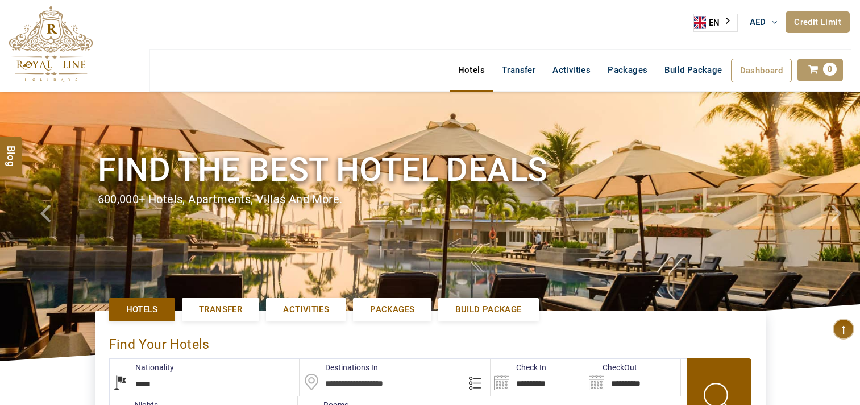 The width and height of the screenshot is (860, 405). What do you see at coordinates (716, 23) in the screenshot?
I see `div: Language` at bounding box center [716, 23].